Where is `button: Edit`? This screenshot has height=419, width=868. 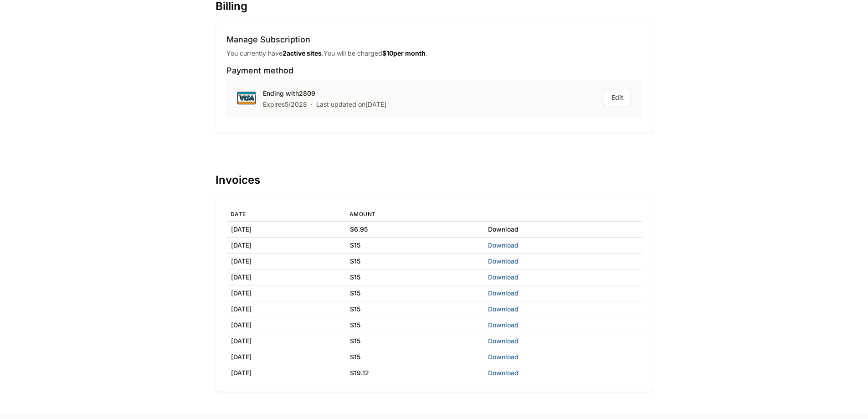 button: Edit is located at coordinates (618, 97).